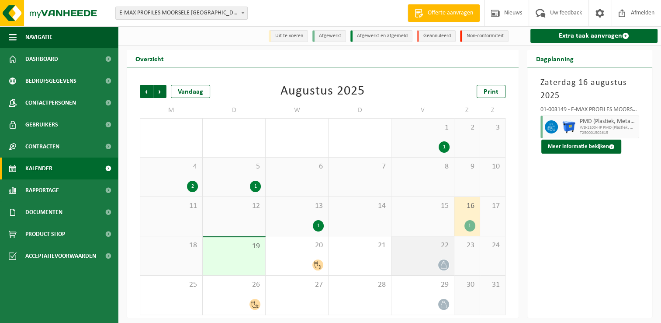  Describe the element at coordinates (171, 245) in the screenshot. I see `span: 18` at that location.